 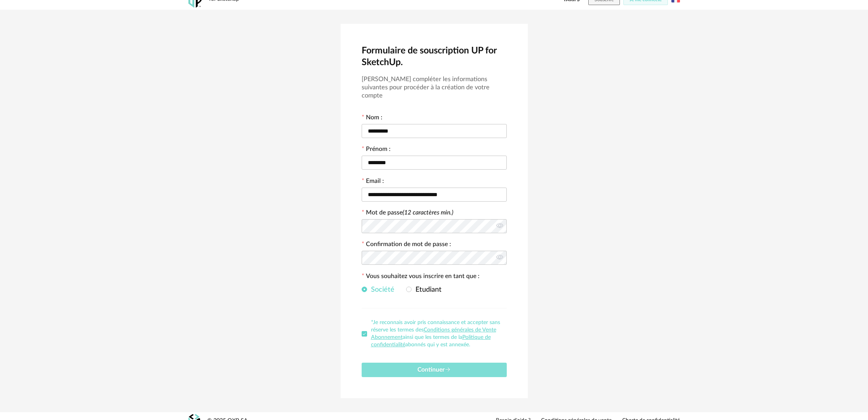 What do you see at coordinates (409, 213) in the screenshot?
I see `label: Mot de passe` at bounding box center [409, 213].